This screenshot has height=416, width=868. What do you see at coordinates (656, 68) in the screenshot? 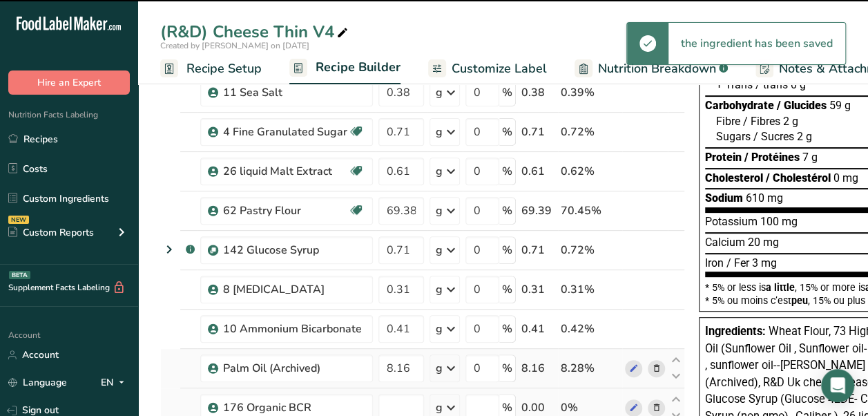
I see `span: Nutrition Breakdown` at bounding box center [656, 68].